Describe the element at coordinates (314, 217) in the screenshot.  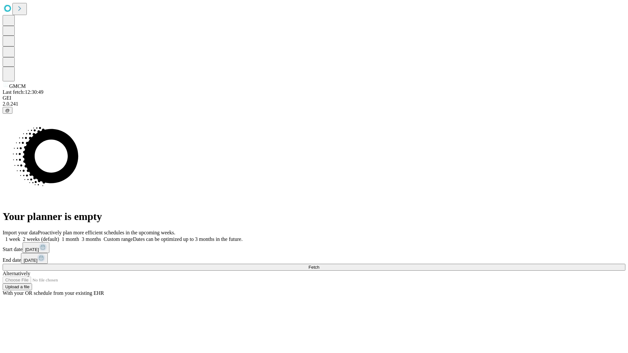
I see `h1: Your planner is empty` at that location.